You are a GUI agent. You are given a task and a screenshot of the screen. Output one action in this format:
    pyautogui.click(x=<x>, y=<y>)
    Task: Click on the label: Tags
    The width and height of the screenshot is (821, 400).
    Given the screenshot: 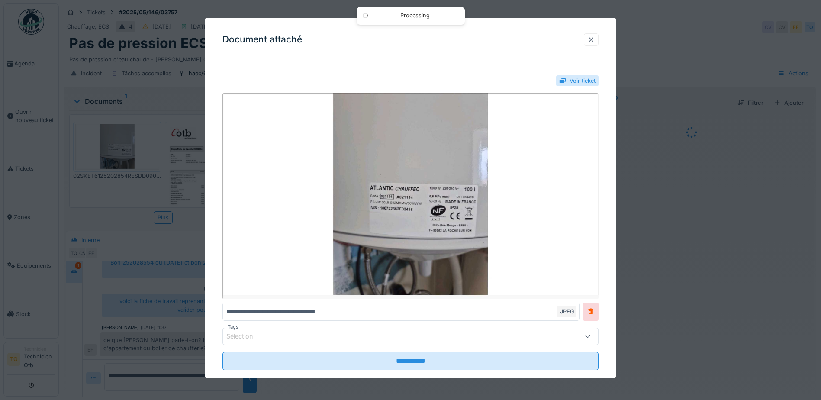 What is the action you would take?
    pyautogui.click(x=233, y=326)
    